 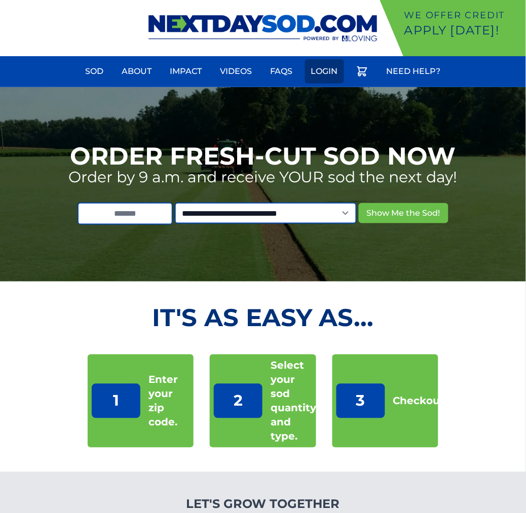 What do you see at coordinates (420, 401) in the screenshot?
I see `p: Checkout!` at bounding box center [420, 401].